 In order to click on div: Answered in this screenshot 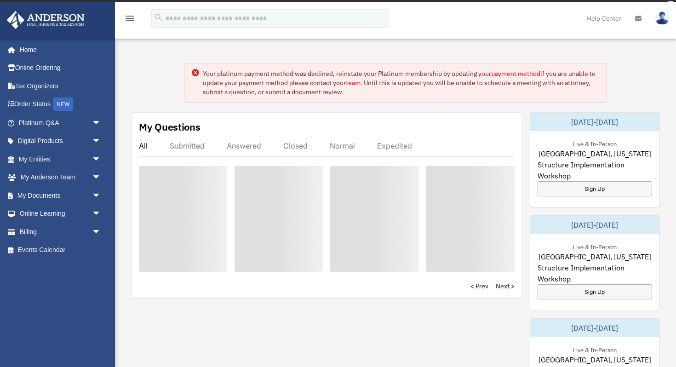, I will do `click(244, 146)`.